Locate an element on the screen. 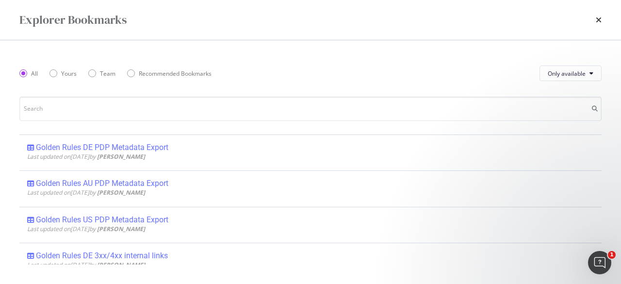  div: Explorer Bookmarks is located at coordinates (73, 20).